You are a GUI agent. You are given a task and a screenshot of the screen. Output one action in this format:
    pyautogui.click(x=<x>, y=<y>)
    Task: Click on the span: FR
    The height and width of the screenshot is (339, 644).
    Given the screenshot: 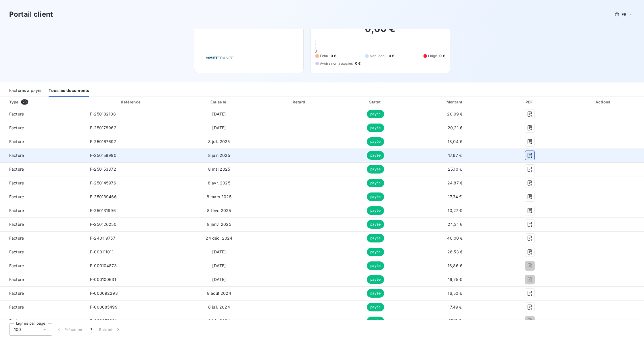 What is the action you would take?
    pyautogui.click(x=624, y=14)
    